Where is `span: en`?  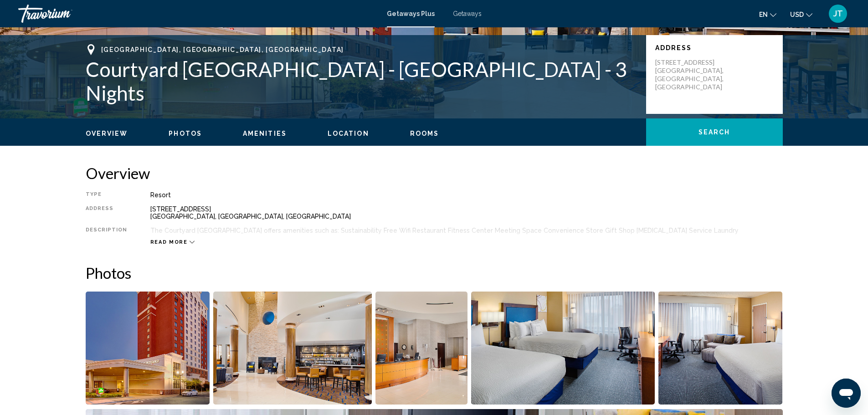 span: en is located at coordinates (763, 15).